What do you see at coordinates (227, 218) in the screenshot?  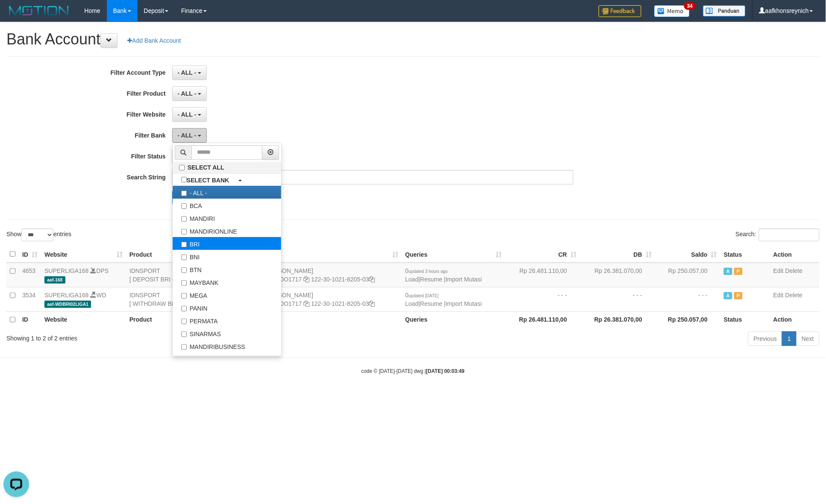 I see `label: MANDIRI` at bounding box center [227, 218].